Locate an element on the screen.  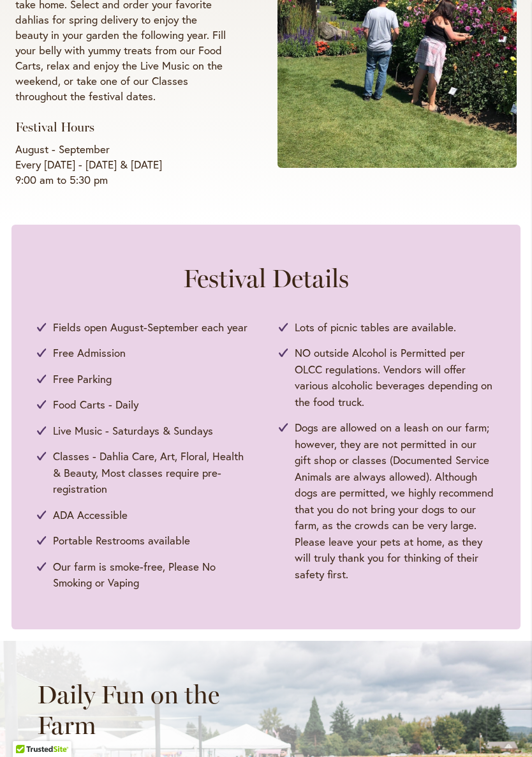
h2: Festival Details is located at coordinates (266, 278).